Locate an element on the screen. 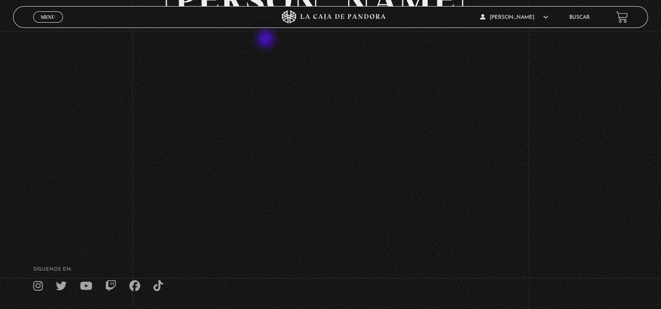 The width and height of the screenshot is (661, 309). h4: SÍguenos en: is located at coordinates (331, 269).